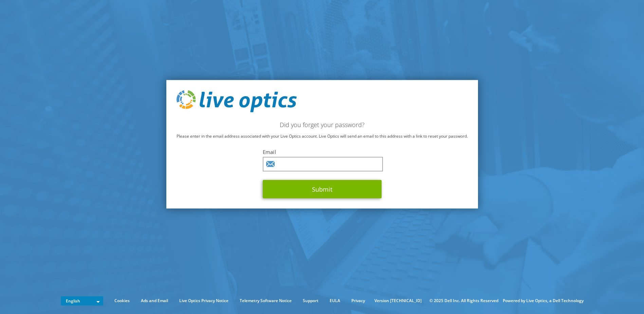 This screenshot has height=314, width=644. I want to click on a: Support, so click(311, 301).